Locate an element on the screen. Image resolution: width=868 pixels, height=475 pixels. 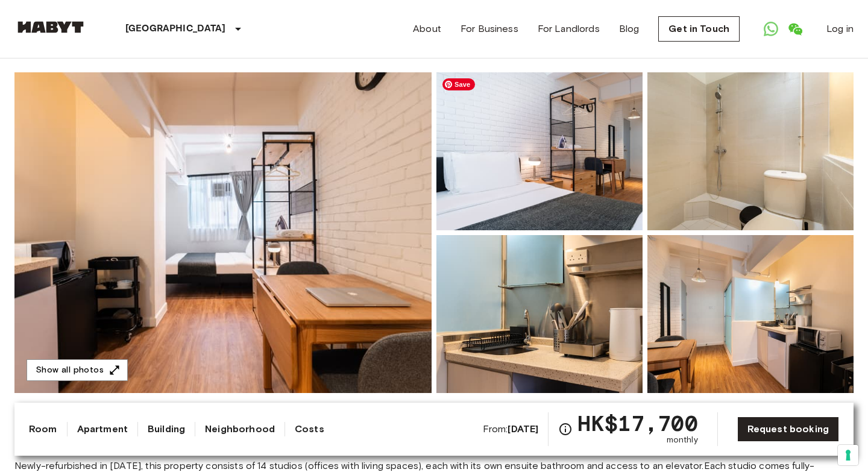
a: Room is located at coordinates (43, 429).